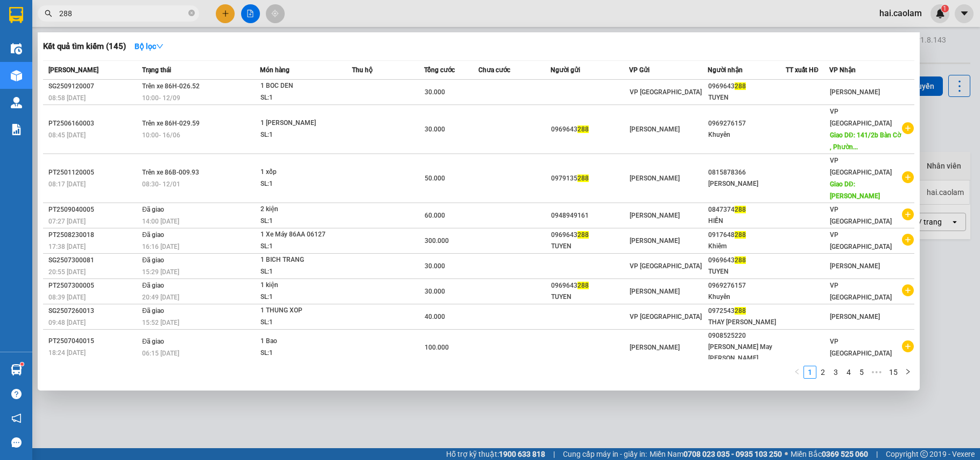 Image resolution: width=980 pixels, height=460 pixels. What do you see at coordinates (823, 372) in the screenshot?
I see `a: 2` at bounding box center [823, 372].